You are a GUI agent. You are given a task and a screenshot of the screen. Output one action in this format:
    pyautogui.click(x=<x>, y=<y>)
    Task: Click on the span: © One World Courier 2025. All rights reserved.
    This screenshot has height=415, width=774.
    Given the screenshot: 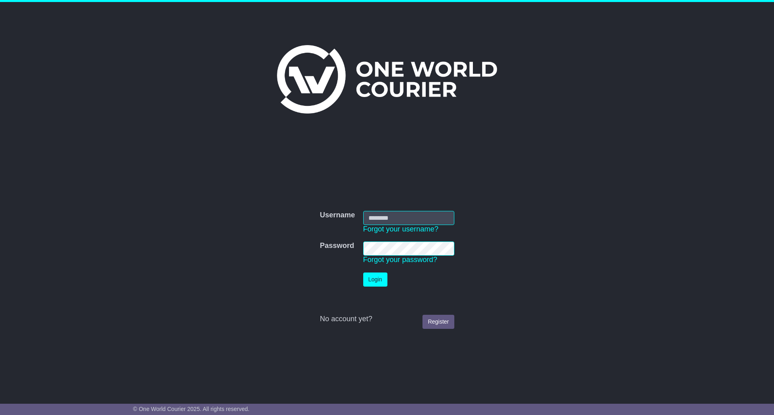 What is the action you would take?
    pyautogui.click(x=191, y=409)
    